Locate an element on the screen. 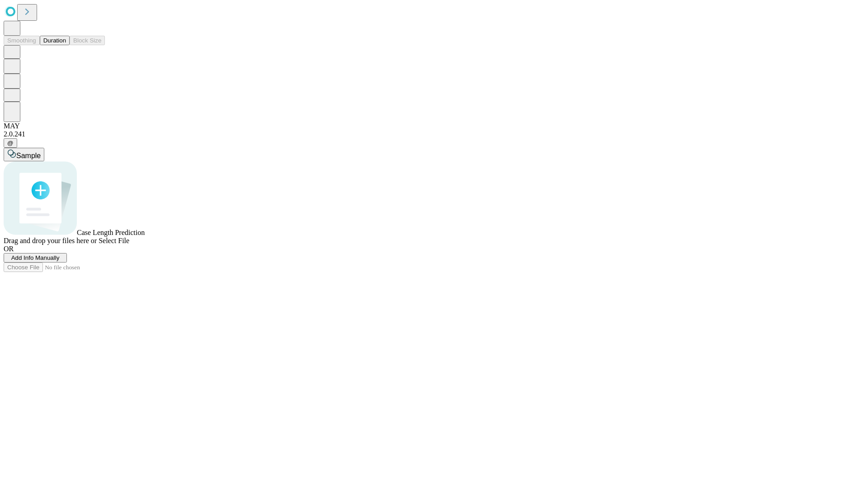 This screenshot has height=488, width=868. span: Case Length Prediction is located at coordinates (111, 232).